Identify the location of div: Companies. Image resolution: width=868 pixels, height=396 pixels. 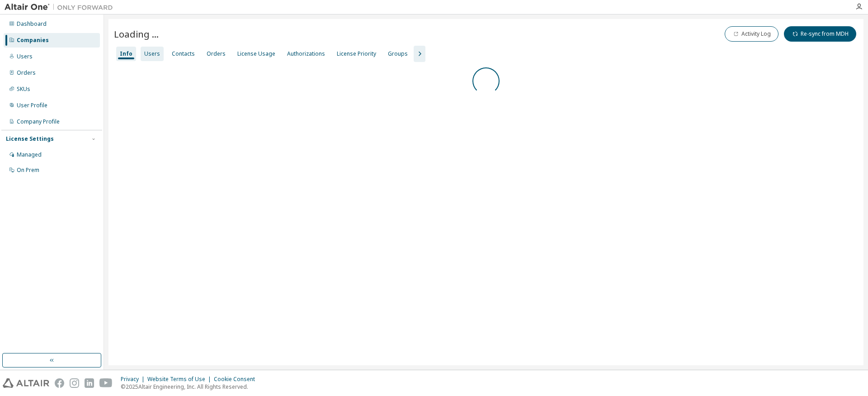
(33, 40).